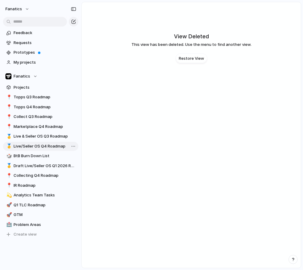 The width and height of the screenshot is (303, 270). I want to click on span: Requests, so click(45, 43).